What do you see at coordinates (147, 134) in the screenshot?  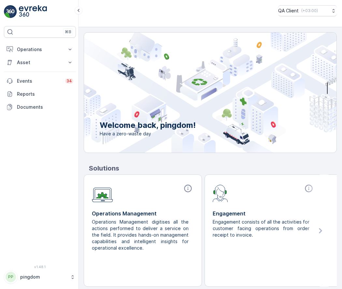 I see `span: Have a zero-waste day` at bounding box center [147, 134].